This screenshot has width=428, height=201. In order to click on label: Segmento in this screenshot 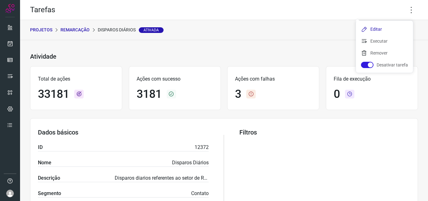, I will do `click(49, 193)`.